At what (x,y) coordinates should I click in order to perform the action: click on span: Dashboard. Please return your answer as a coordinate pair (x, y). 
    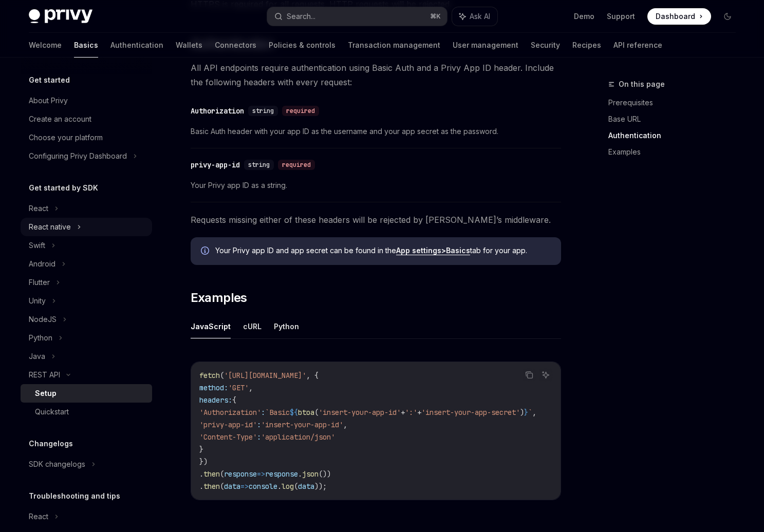
    Looking at the image, I should click on (675, 16).